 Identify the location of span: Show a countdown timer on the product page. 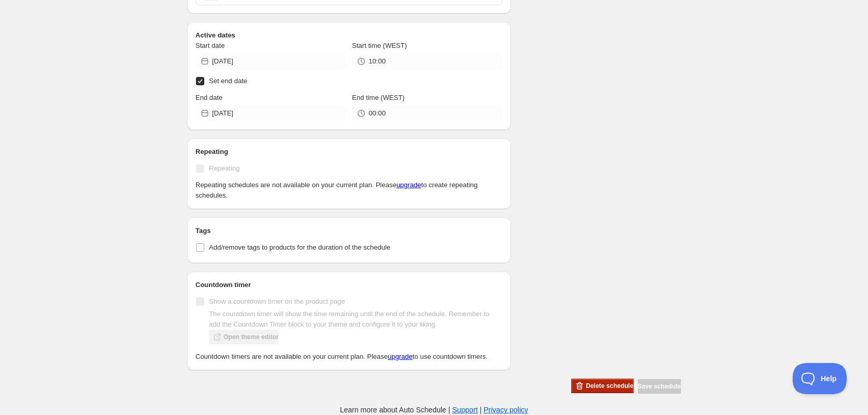
(277, 301).